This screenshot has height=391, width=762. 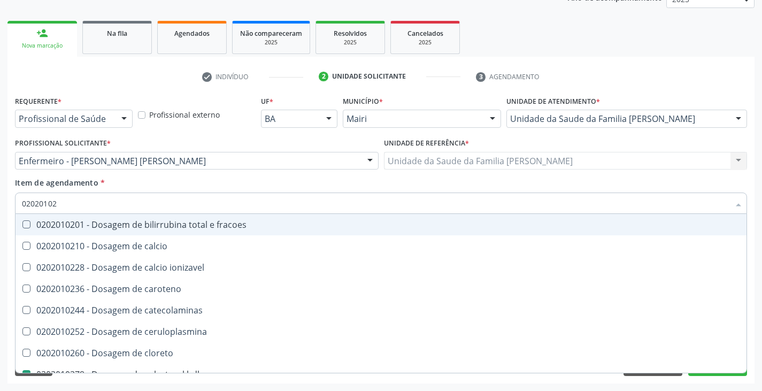 I want to click on div: Nova marcação, so click(x=42, y=45).